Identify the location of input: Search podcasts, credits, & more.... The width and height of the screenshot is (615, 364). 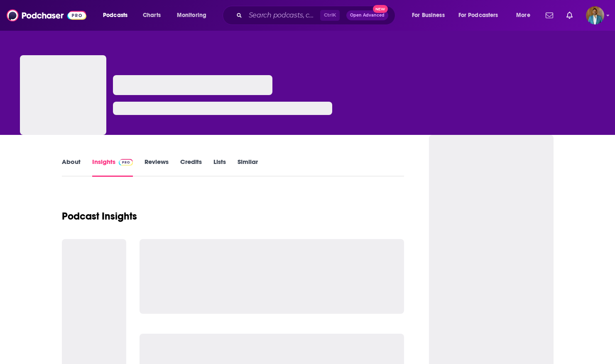
(283, 15).